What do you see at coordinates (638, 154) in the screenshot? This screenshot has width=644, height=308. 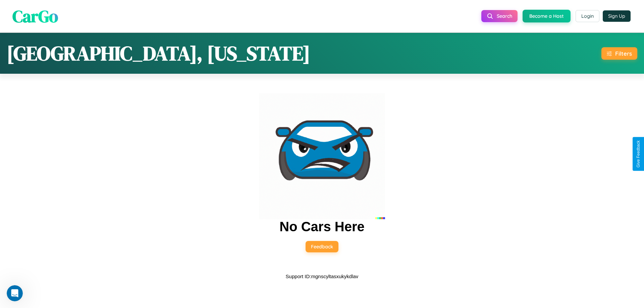 I see `div: Give Feedback` at bounding box center [638, 154].